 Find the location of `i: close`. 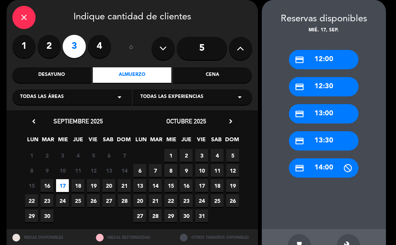

i: close is located at coordinates (24, 17).